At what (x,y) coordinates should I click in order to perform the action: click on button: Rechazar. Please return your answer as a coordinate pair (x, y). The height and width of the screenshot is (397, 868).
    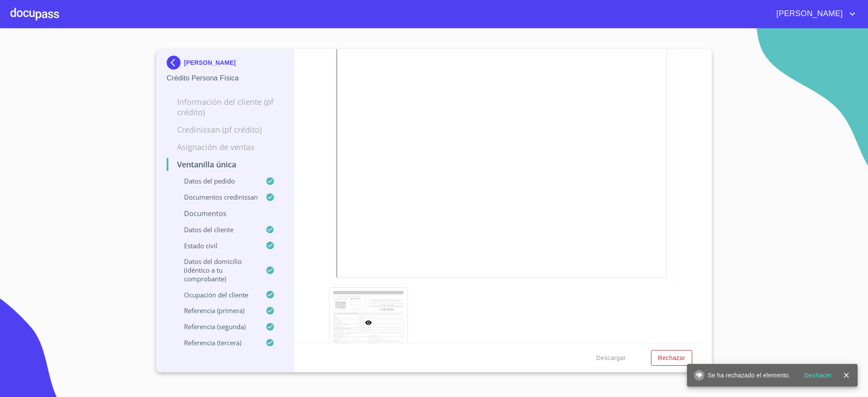
    Looking at the image, I should click on (672, 358).